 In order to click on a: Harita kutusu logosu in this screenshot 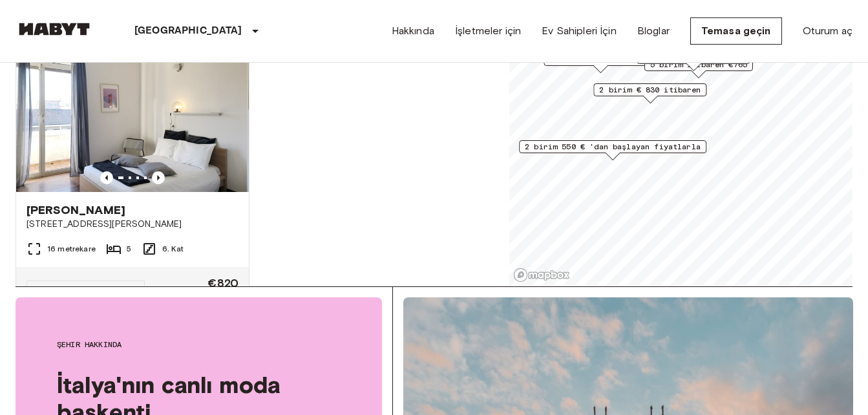, I will do `click(541, 275)`.